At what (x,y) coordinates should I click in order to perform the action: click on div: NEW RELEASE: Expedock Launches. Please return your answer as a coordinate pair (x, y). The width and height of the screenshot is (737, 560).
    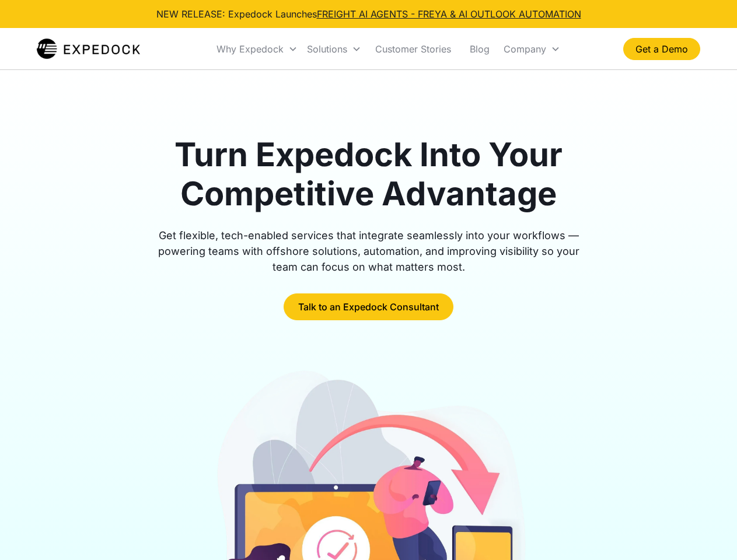
    Looking at the image, I should click on (369, 14).